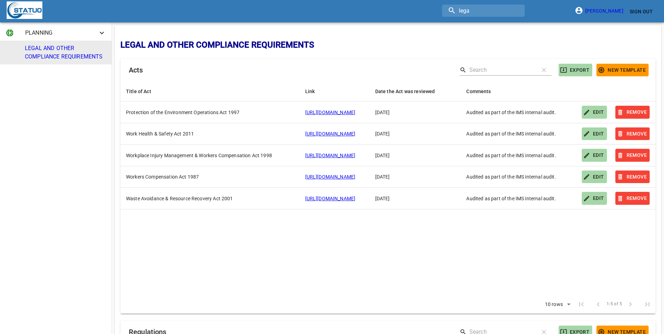 The height and width of the screenshot is (334, 664). What do you see at coordinates (581, 304) in the screenshot?
I see `span: First Page` at bounding box center [581, 304].